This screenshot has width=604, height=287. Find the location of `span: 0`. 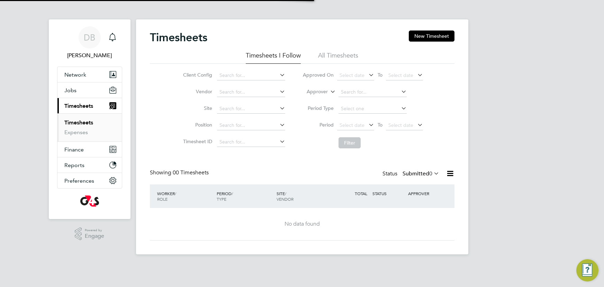

span: 0 is located at coordinates (431, 173).